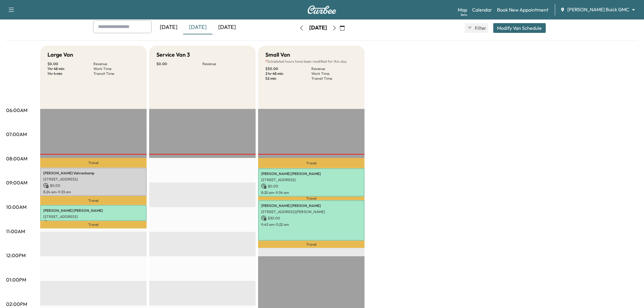  I want to click on p: 06:00AM, so click(17, 110).